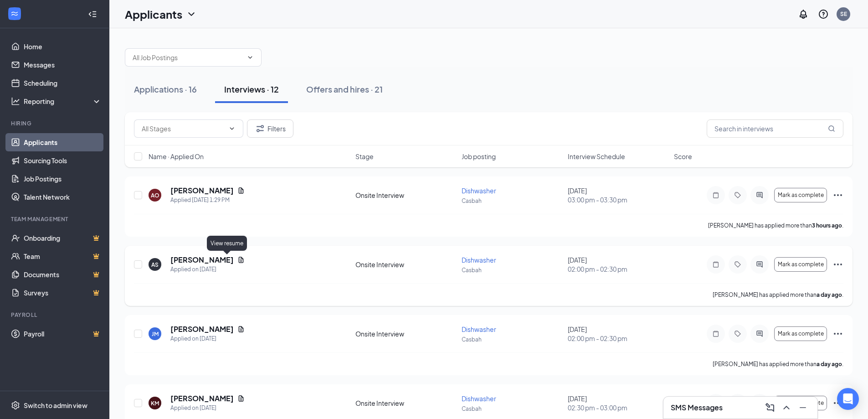  Describe the element at coordinates (786, 407) in the screenshot. I see `svg: ChevronUp` at that location.